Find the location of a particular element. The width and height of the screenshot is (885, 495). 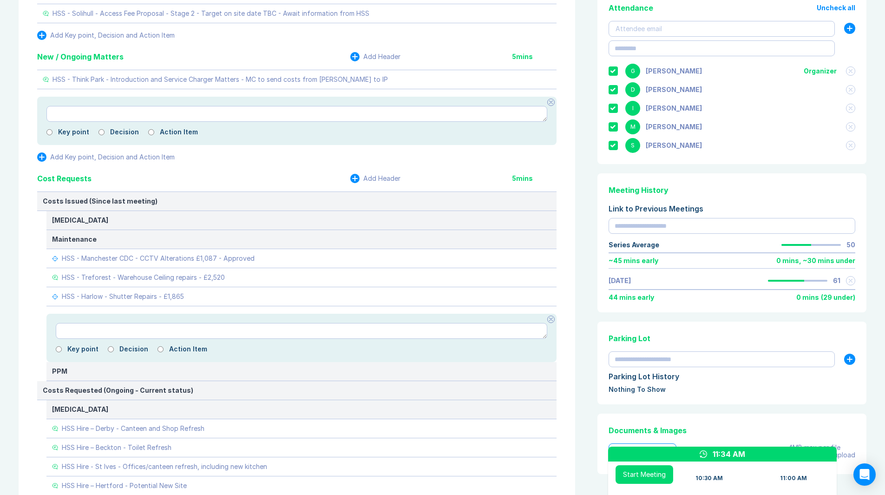

div: Open Intercom Messenger is located at coordinates (865, 474).